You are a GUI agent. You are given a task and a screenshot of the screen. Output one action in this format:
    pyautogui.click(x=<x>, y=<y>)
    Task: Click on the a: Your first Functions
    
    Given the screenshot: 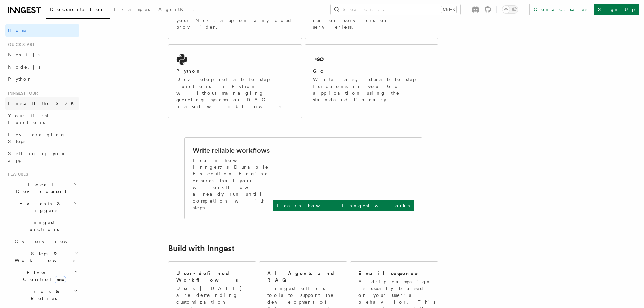 What is the action you would take?
    pyautogui.click(x=42, y=119)
    